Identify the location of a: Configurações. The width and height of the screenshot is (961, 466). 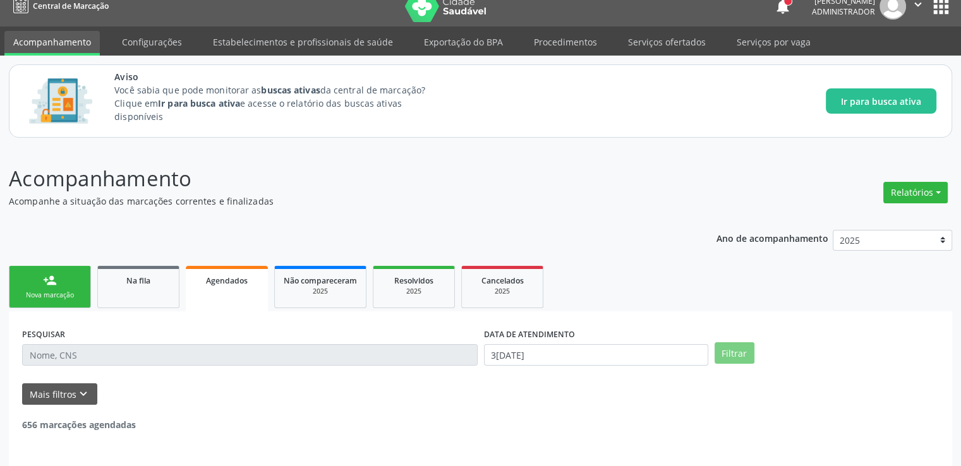
(152, 42).